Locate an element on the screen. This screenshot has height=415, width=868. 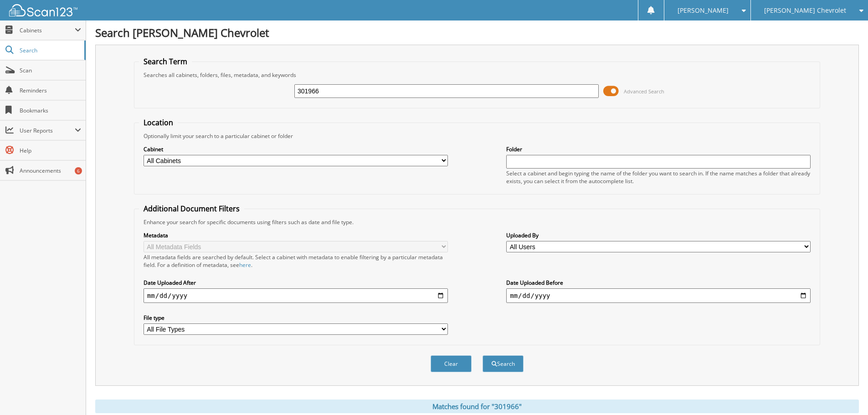
button: Search is located at coordinates (503, 364).